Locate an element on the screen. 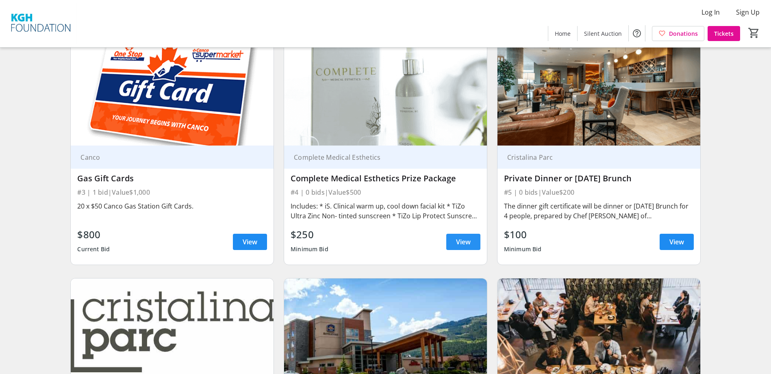 Image resolution: width=771 pixels, height=374 pixels. span: Log In is located at coordinates (710, 12).